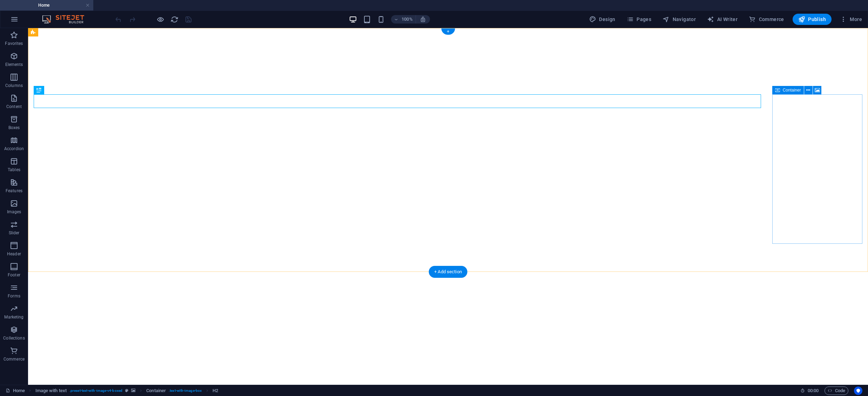  What do you see at coordinates (127, 391) in the screenshot?
I see `nav: breadcrumb` at bounding box center [127, 391].